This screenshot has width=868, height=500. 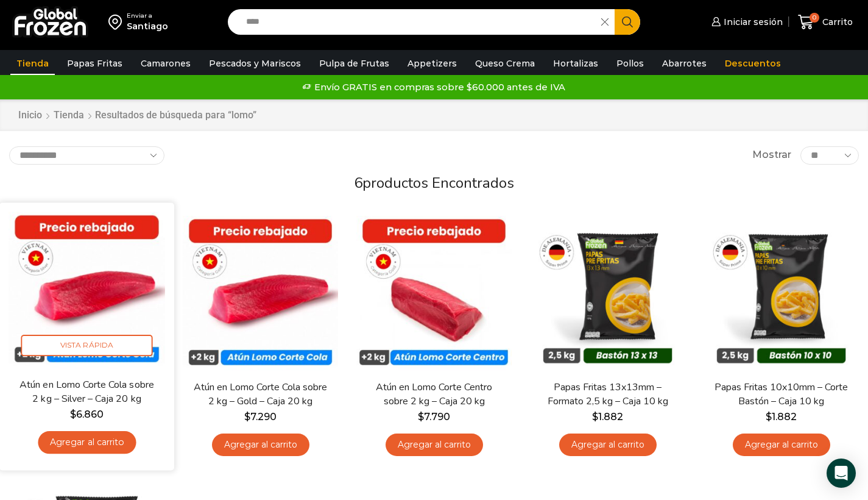 What do you see at coordinates (825, 22) in the screenshot?
I see `a: 0 Carrito` at bounding box center [825, 22].